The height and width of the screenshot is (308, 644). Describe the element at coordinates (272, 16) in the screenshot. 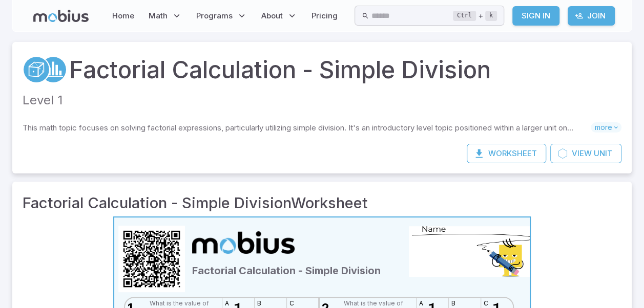

I see `span: About` at that location.